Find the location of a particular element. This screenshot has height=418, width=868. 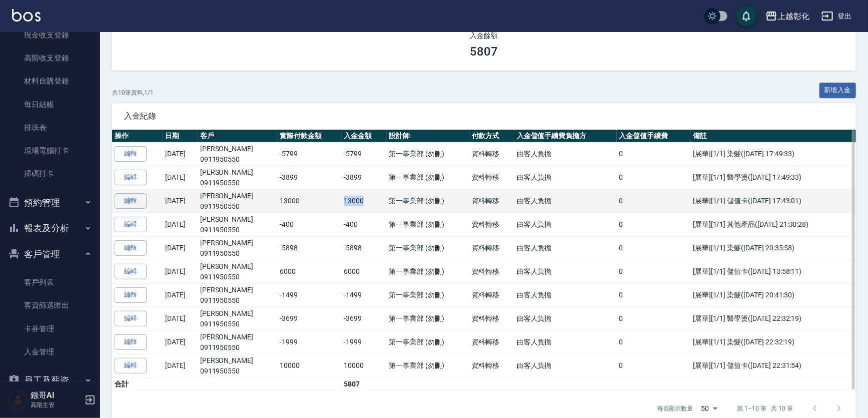

th: 設計師 is located at coordinates (428, 137).